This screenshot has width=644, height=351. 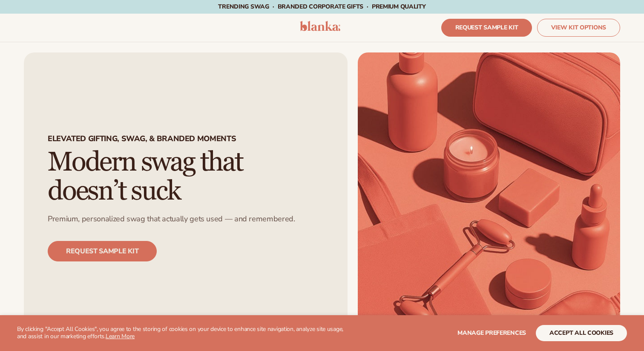 I want to click on h2: Modern swag that doesn’t suck, so click(x=185, y=176).